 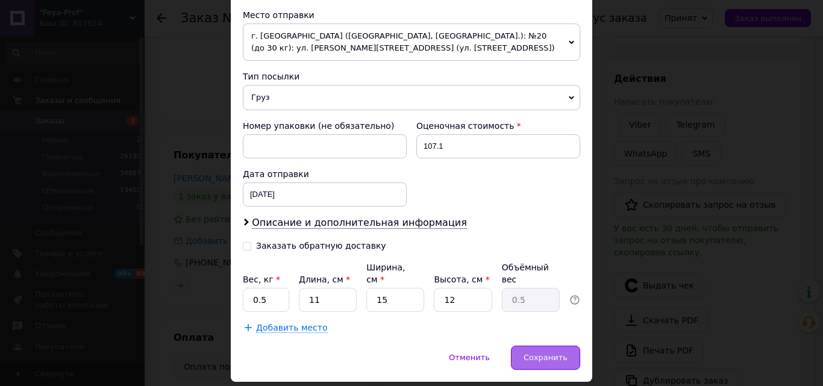 What do you see at coordinates (262, 280) in the screenshot?
I see `label: Вес, кг` at bounding box center [262, 280].